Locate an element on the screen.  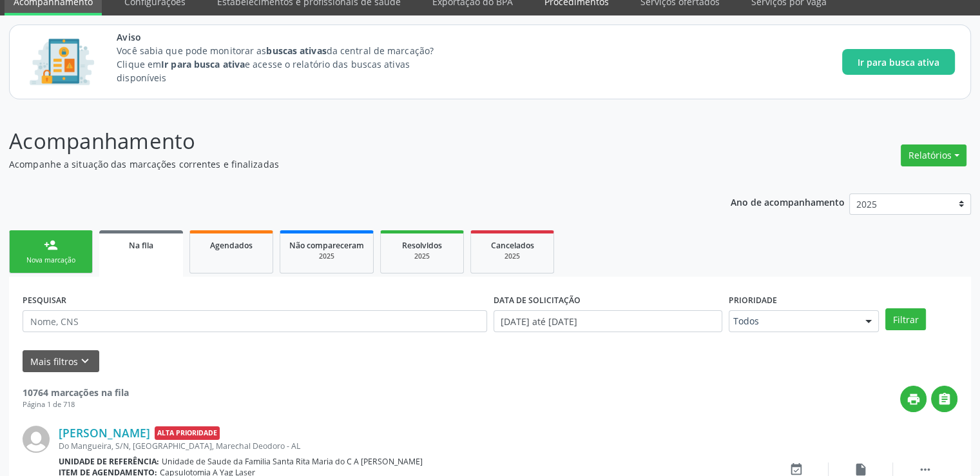
p: Acompanhe a situação das marcações correntes e finalizadas is located at coordinates (345, 164).